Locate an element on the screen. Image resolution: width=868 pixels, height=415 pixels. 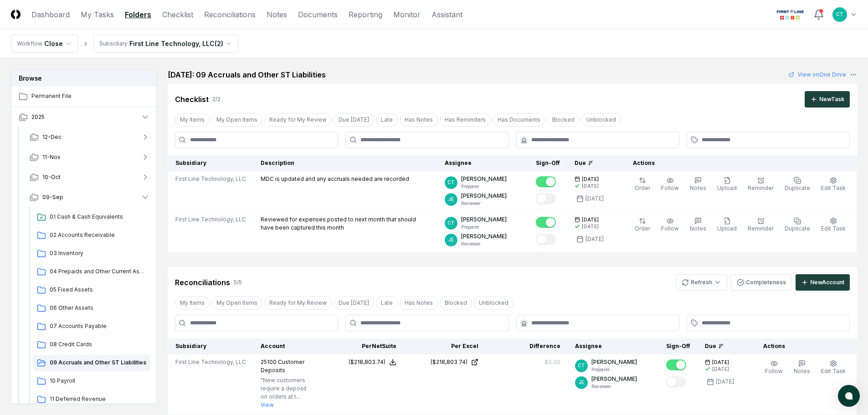
button: Has Notes is located at coordinates (419, 303).